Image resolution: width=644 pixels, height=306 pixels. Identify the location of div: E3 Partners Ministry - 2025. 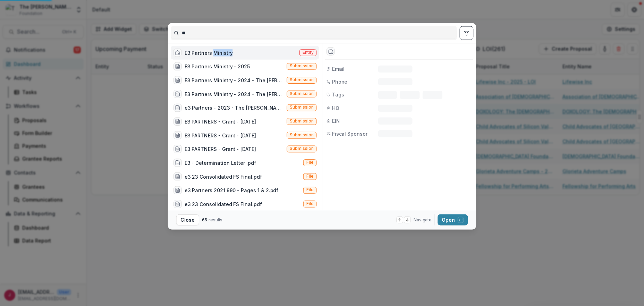
(217, 66).